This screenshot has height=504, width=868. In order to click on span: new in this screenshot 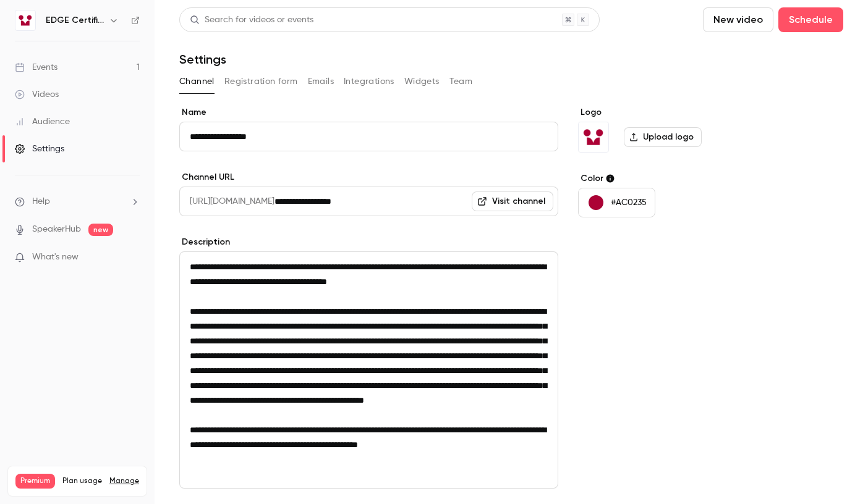, I will do `click(101, 230)`.